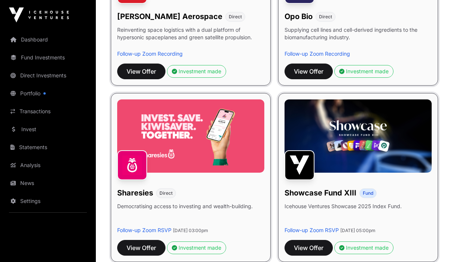  Describe the element at coordinates (48, 76) in the screenshot. I see `a: Direct Investments` at that location.